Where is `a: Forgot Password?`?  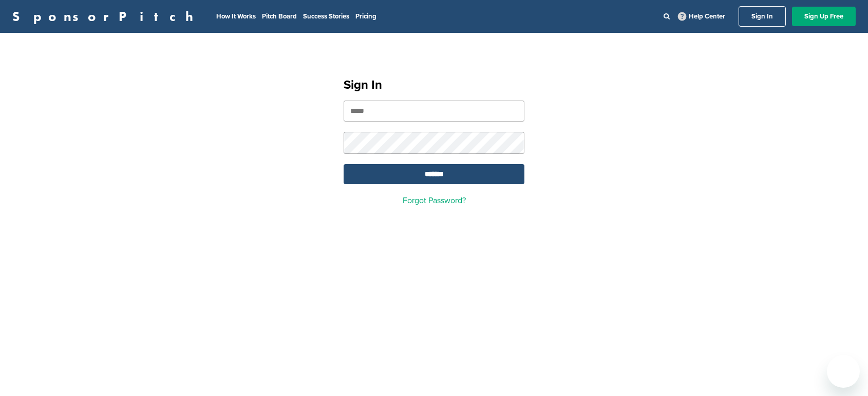
a: Forgot Password? is located at coordinates (434, 201).